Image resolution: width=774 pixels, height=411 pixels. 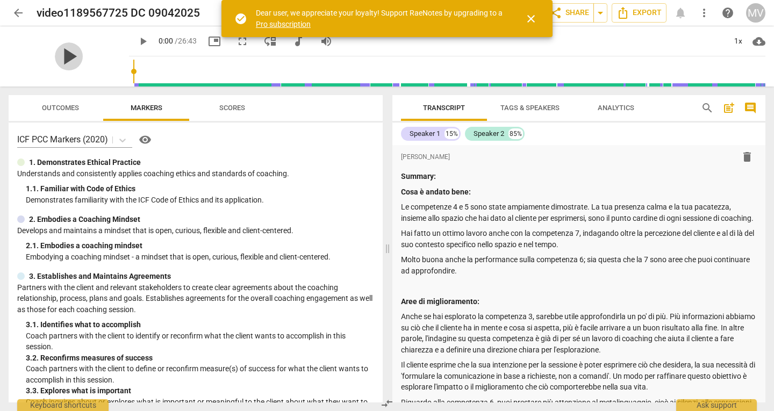 I want to click on p: Embodying a coaching mindset - a mindset that is open, curious, flexible and client-centered., so click(x=200, y=257).